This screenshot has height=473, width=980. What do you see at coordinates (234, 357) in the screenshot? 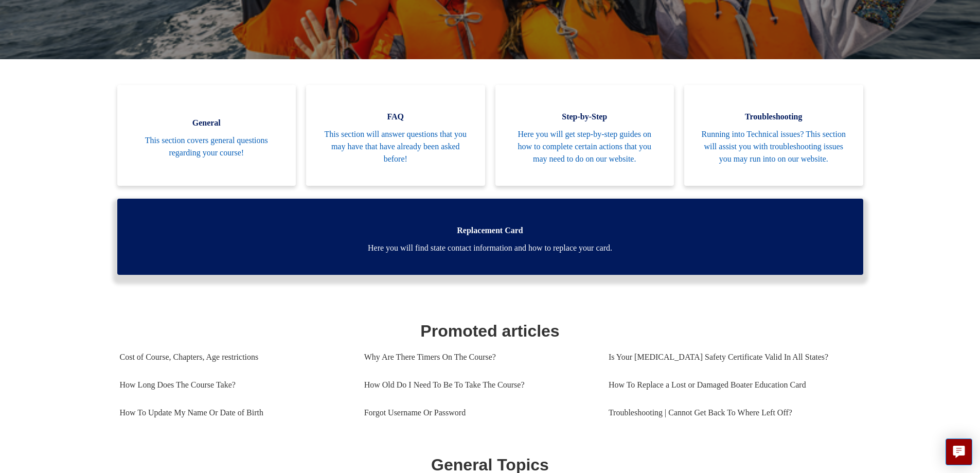
I see `a: Cost of Course, Chapters, Age restrictions` at bounding box center [234, 357].